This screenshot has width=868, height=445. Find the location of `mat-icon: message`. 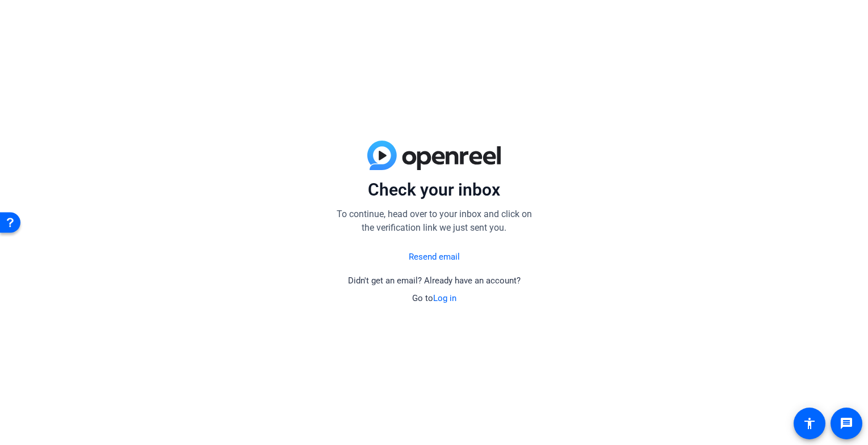

mat-icon: message is located at coordinates (846, 424).